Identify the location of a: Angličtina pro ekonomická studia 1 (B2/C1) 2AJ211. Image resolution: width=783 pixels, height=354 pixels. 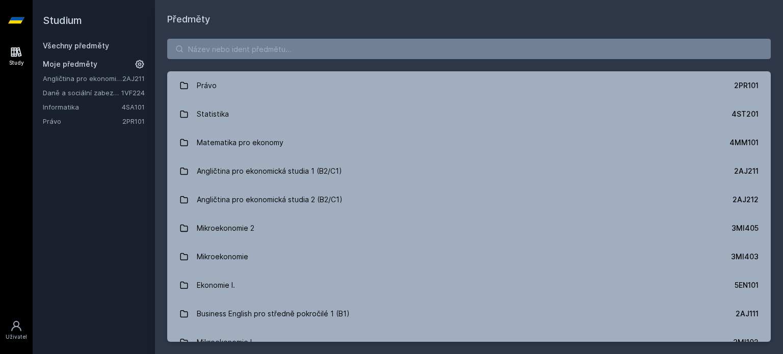
(469, 171).